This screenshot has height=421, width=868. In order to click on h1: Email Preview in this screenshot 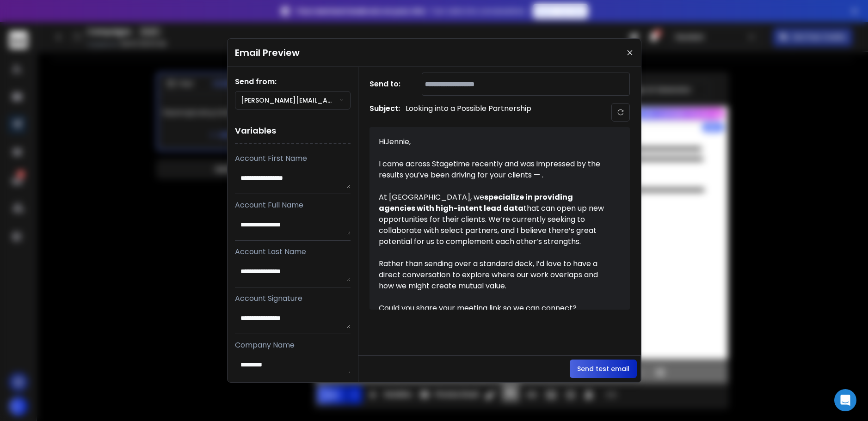, I will do `click(267, 52)`.